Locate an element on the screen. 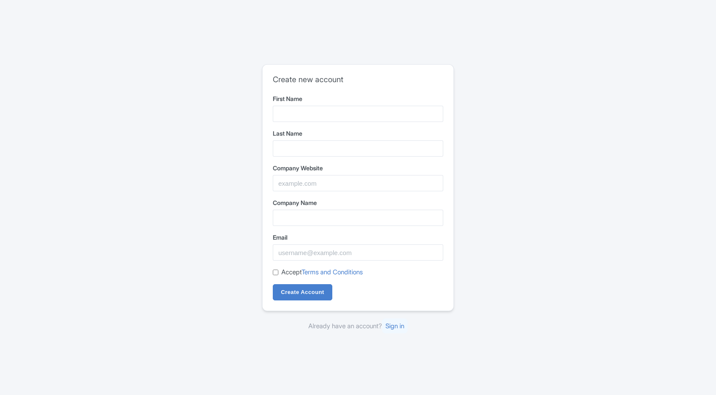  div: Already have an account? is located at coordinates (358, 326).